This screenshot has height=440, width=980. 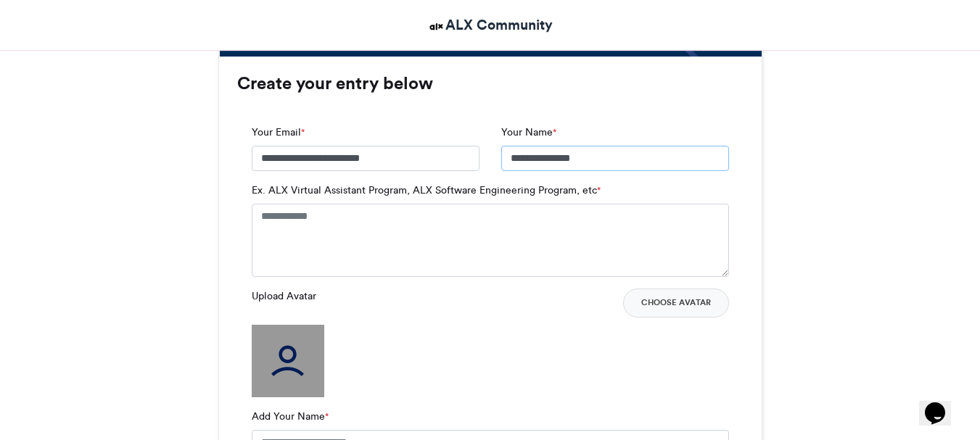 I want to click on label: Your Email, so click(x=277, y=132).